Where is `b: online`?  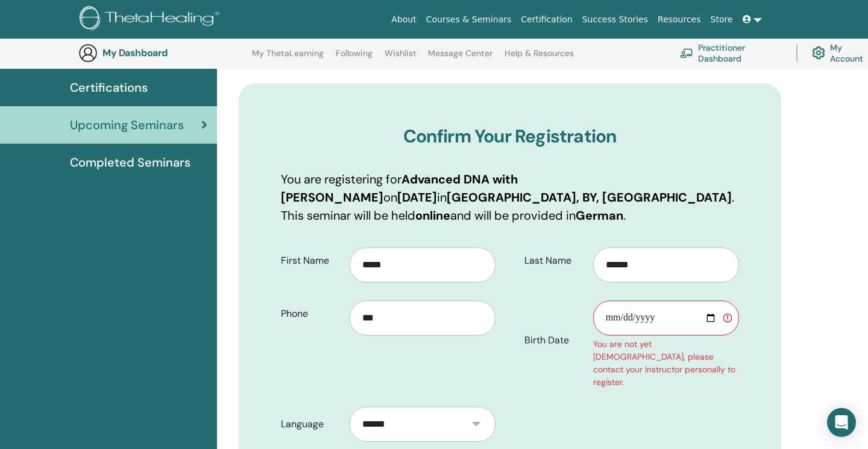
b: online is located at coordinates (433, 215).